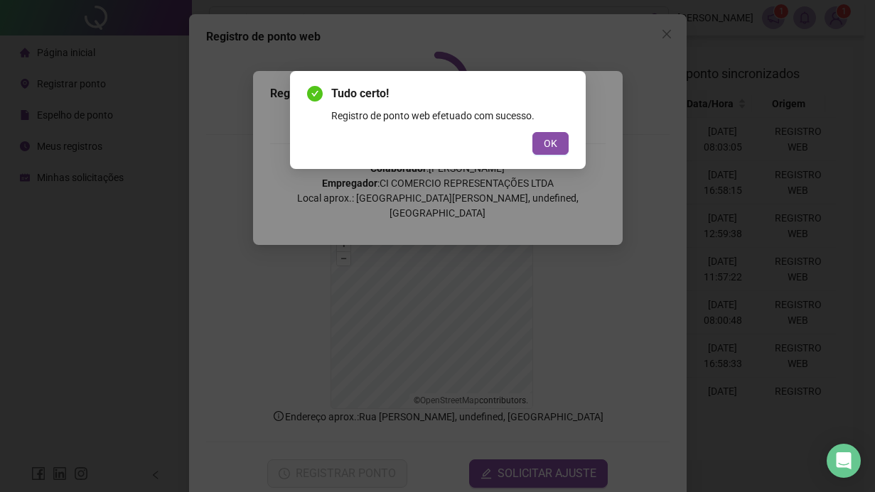  Describe the element at coordinates (315, 94) in the screenshot. I see `span: check-circle` at that location.